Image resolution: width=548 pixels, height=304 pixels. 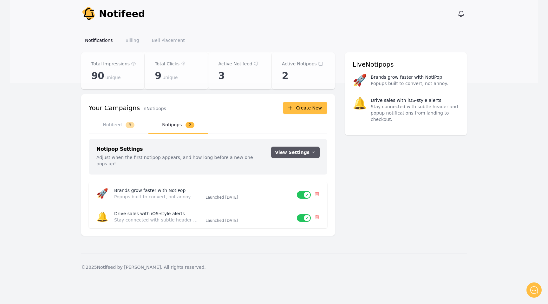 What do you see at coordinates (69, 12) in the screenshot?
I see `h1: Notifeed` at bounding box center [69, 12].